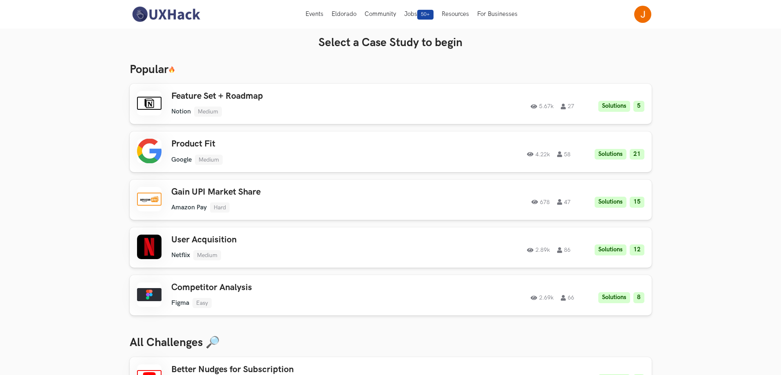  Describe the element at coordinates (391, 343) in the screenshot. I see `h3: All Challenges 🔎` at that location.